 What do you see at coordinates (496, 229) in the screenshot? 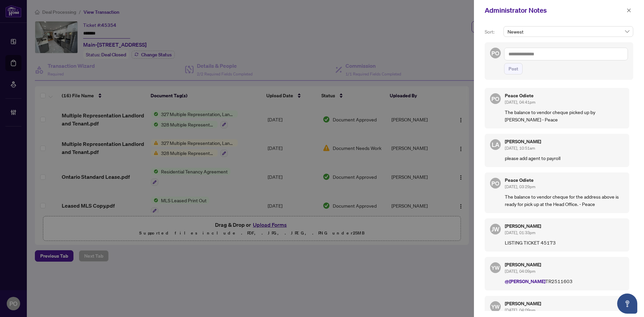
I see `span: JW` at bounding box center [496, 229].